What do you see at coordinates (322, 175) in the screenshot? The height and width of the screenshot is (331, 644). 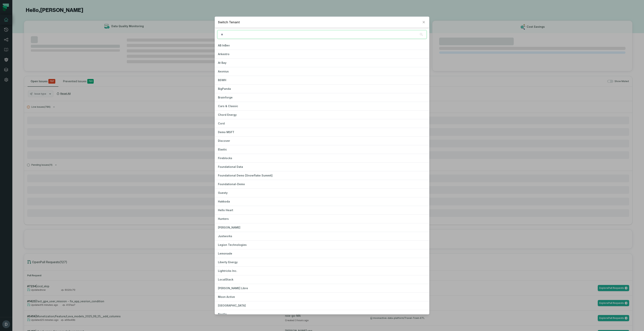 I see `button: Foundational Demo [Snowflake Summit]` at bounding box center [322, 175].